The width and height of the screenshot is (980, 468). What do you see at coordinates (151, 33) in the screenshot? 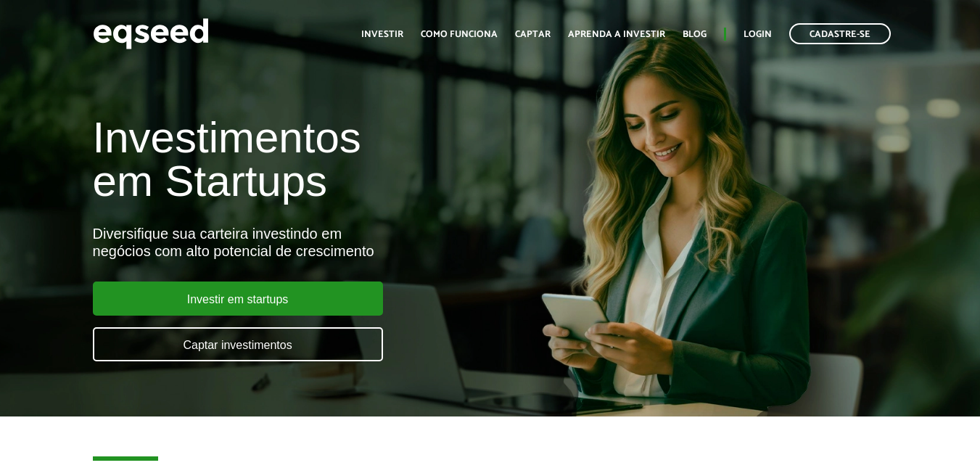
I see `img: EqSeed` at bounding box center [151, 33].